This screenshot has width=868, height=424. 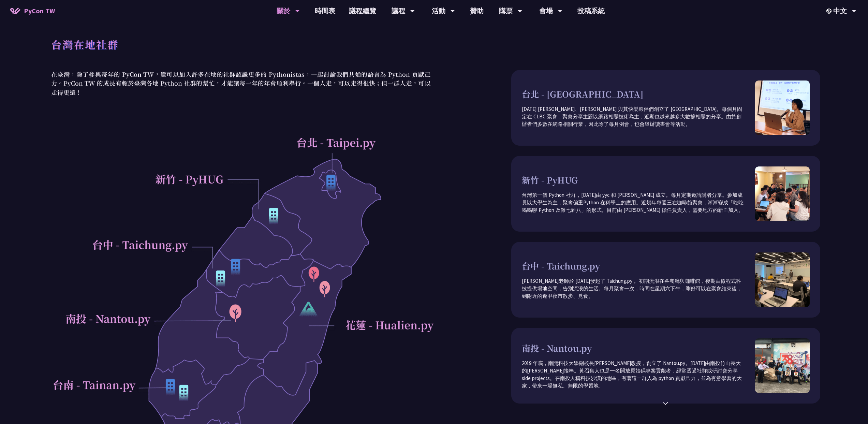 What do you see at coordinates (39, 11) in the screenshot?
I see `span: PyCon TW` at bounding box center [39, 11].